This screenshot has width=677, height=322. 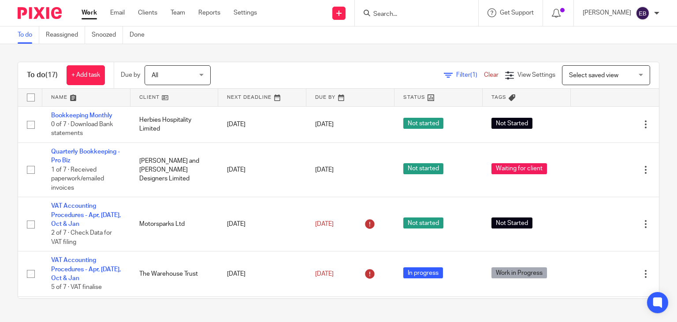 I want to click on a: Snoozed, so click(x=107, y=35).